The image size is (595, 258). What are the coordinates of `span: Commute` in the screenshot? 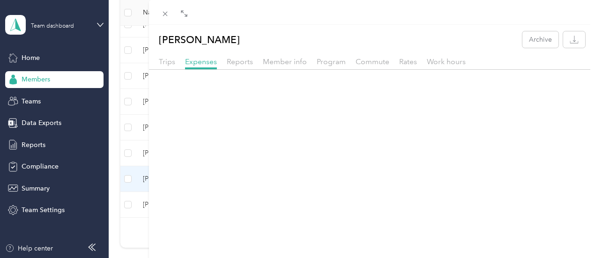 It's located at (373, 61).